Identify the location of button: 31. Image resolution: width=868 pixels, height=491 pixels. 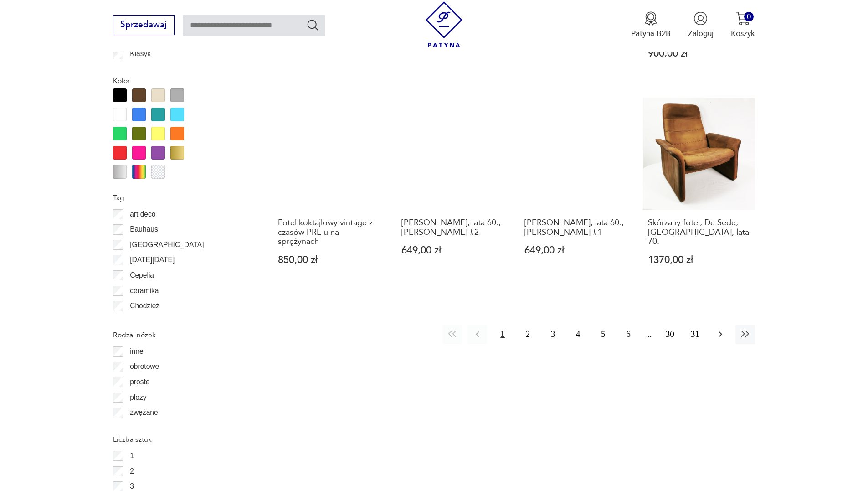
(695, 334).